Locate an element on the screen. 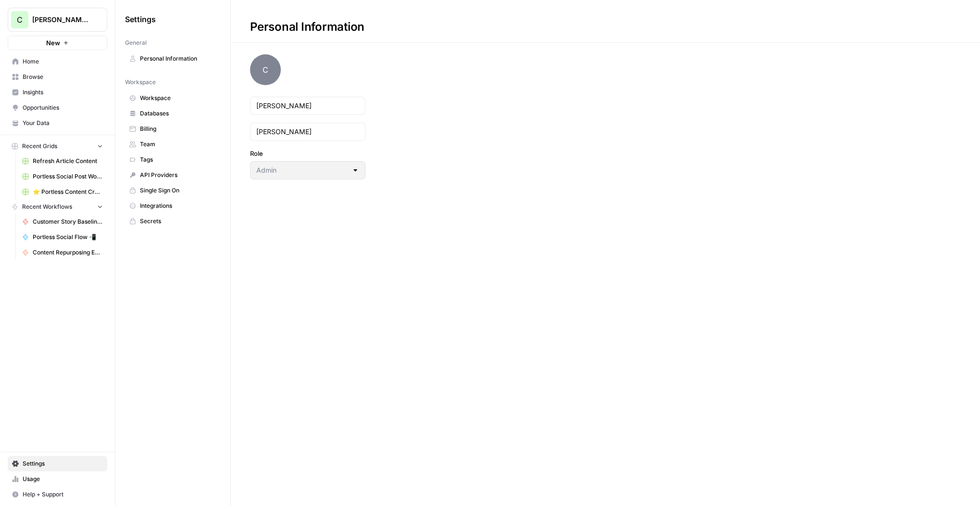  span: General is located at coordinates (136, 42).